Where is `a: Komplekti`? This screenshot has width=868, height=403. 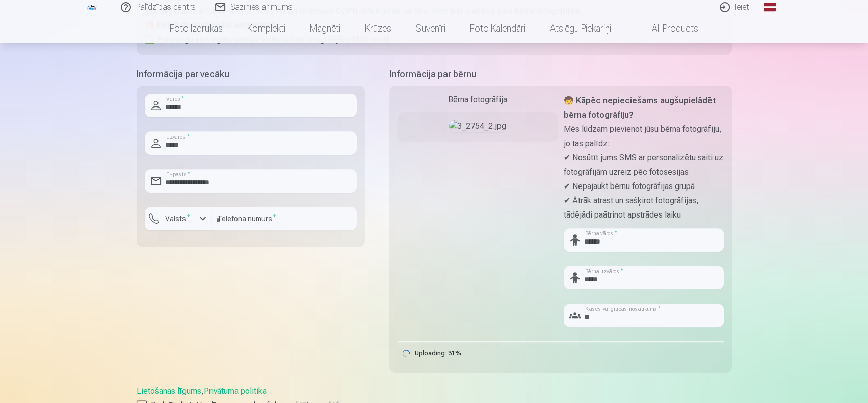
a: Komplekti is located at coordinates (266, 29).